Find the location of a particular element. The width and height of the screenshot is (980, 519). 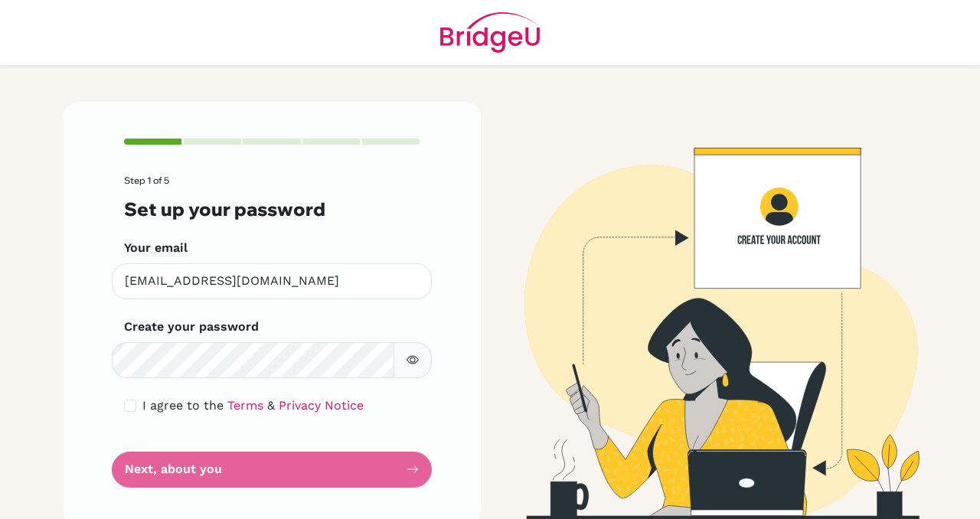

a: Terms is located at coordinates (245, 405).